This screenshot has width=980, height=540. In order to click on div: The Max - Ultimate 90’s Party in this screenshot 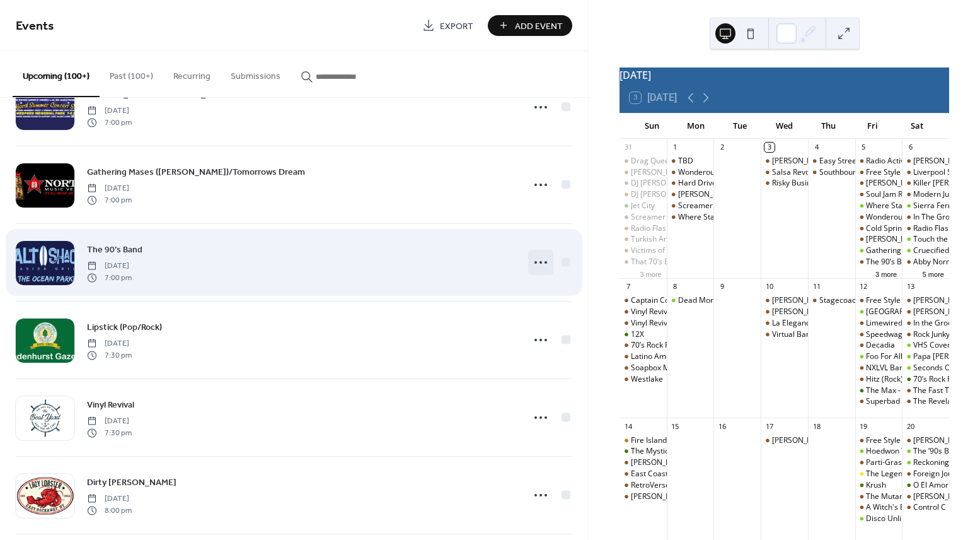, I will do `click(879, 390)`.